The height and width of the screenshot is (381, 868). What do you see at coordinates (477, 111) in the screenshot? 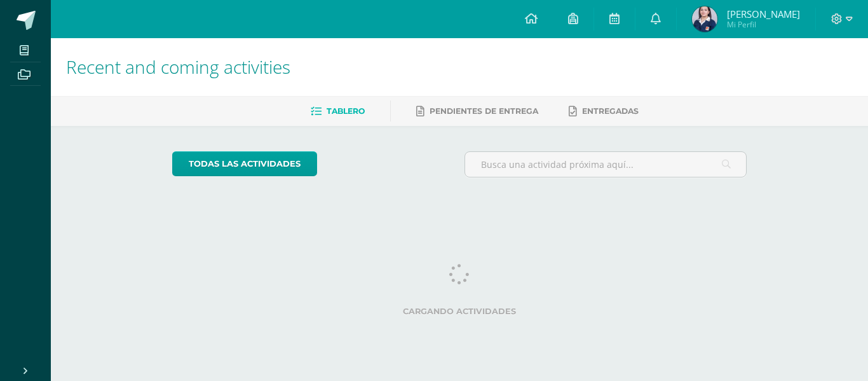
I see `a: Pendientes de entrega` at bounding box center [477, 111].